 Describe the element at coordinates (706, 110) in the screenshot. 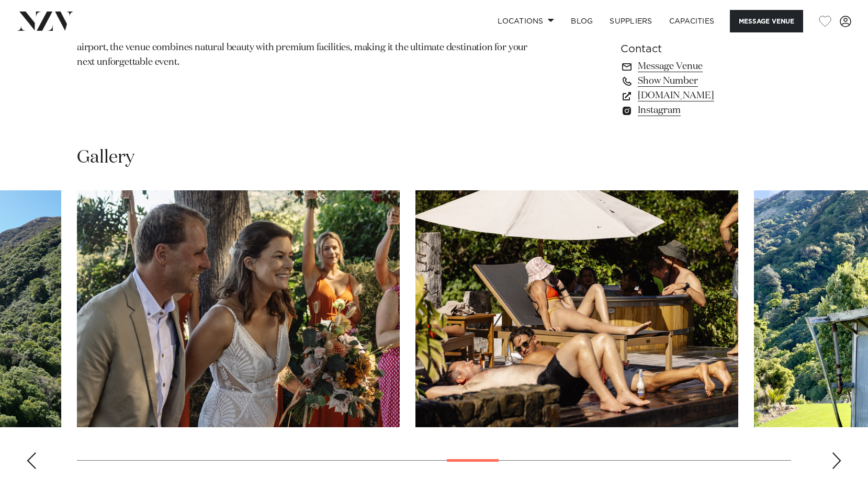

I see `a: Instagram` at that location.